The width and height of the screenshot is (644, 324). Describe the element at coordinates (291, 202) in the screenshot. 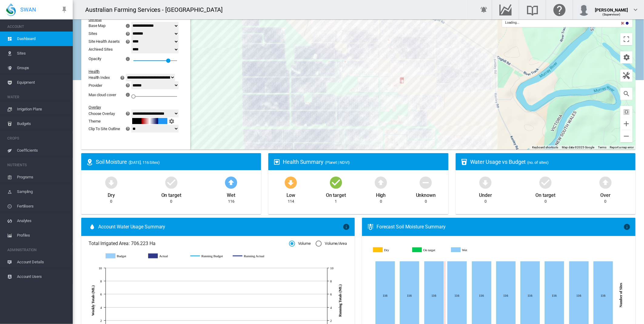

I see `div: 114` at that location.